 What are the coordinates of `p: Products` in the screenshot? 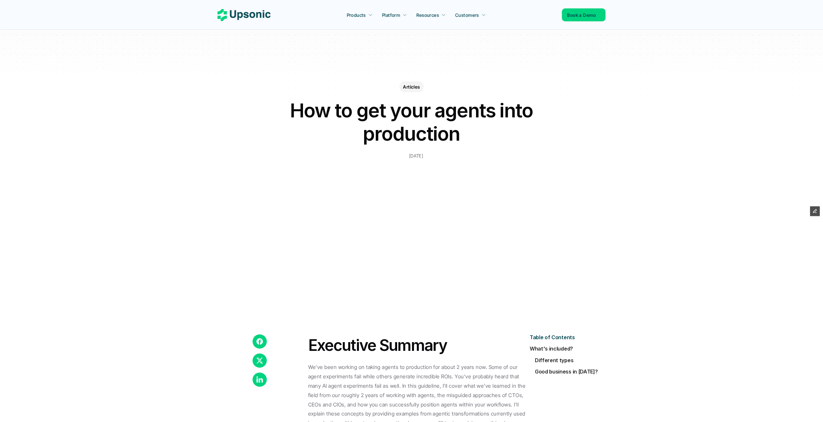 It's located at (356, 15).